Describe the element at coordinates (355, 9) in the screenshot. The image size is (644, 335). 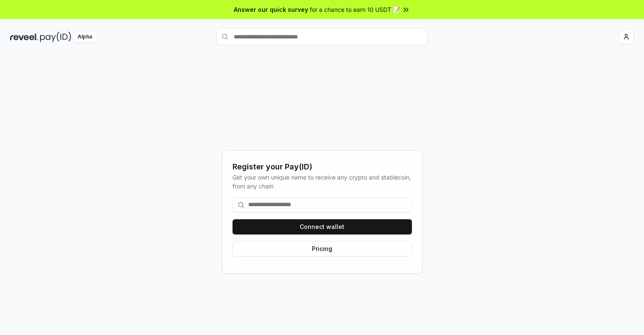
I see `span: for a chance to earn 10 USDT 📝` at that location.